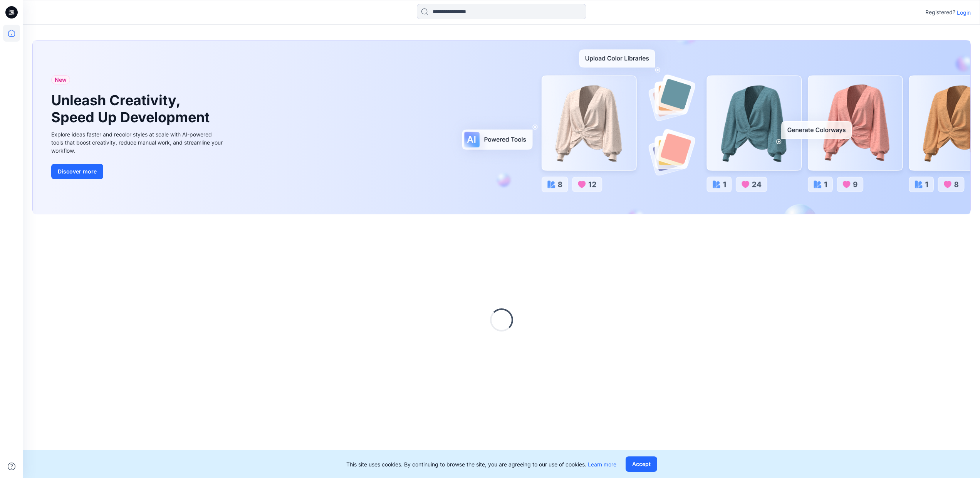 Image resolution: width=980 pixels, height=478 pixels. I want to click on p: Login, so click(964, 13).